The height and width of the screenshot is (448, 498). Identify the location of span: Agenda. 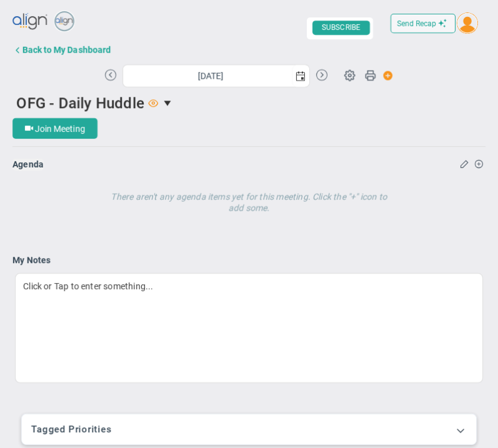
(28, 164).